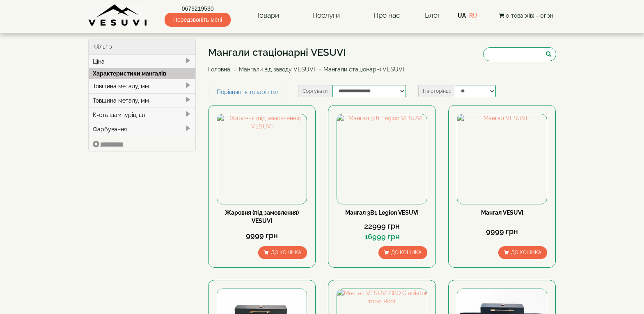  I want to click on a: Мангали від заводу VESUVI, so click(277, 69).